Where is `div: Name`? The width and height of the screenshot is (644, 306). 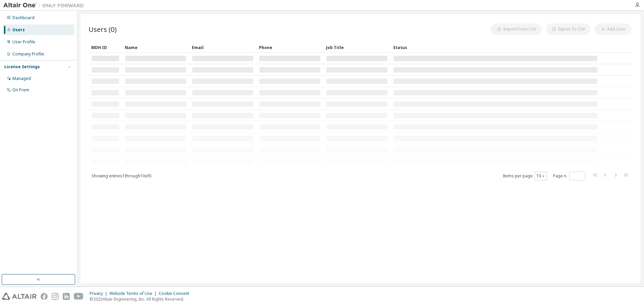
div: Name is located at coordinates (156, 48).